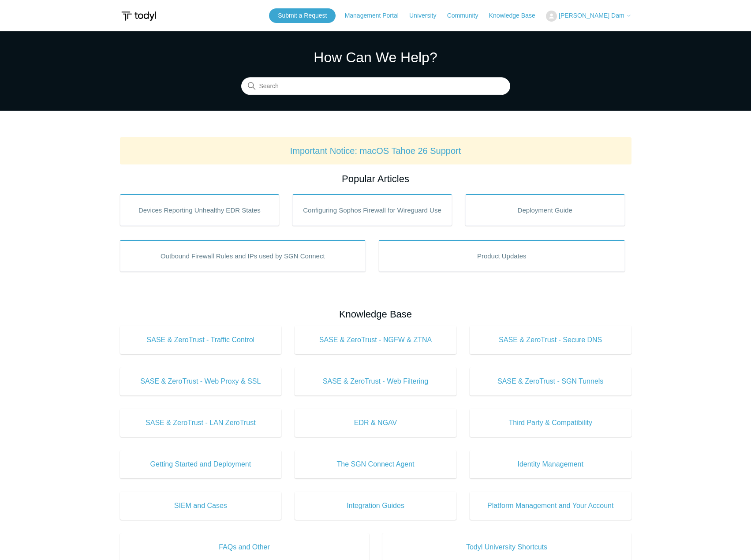  I want to click on a: Important Notice: macOS Tahoe 26 Support, so click(376, 151).